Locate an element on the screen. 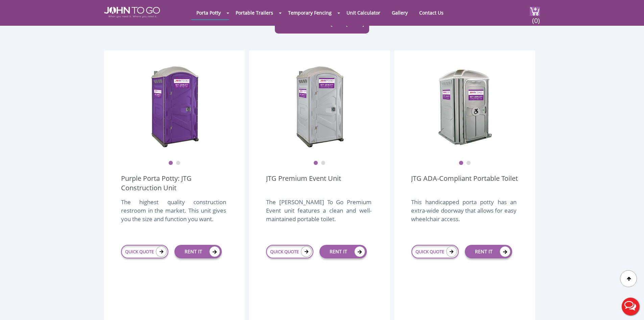 The width and height of the screenshot is (644, 320). img: JOHN to go is located at coordinates (132, 12).